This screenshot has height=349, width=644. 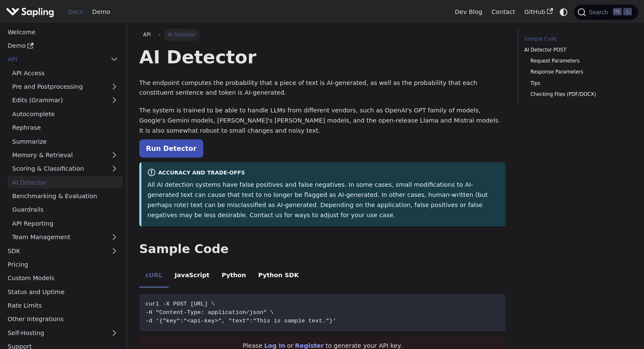 What do you see at coordinates (182, 35) in the screenshot?
I see `span: AI Detector` at bounding box center [182, 35].